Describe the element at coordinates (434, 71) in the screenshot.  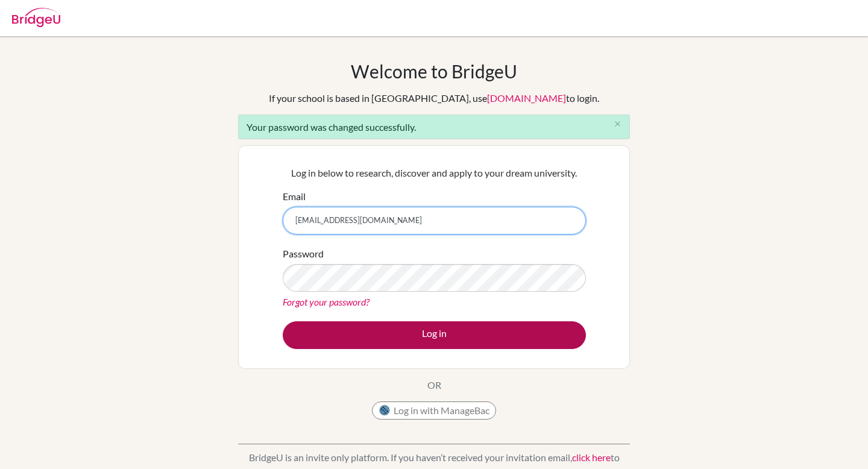
I see `h1: Welcome to BridgeU` at that location.